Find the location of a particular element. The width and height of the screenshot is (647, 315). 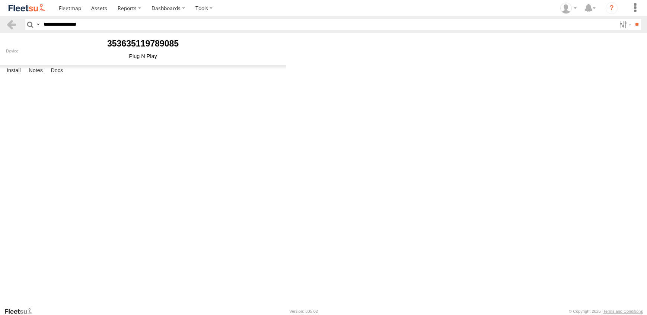

label: Docs is located at coordinates (57, 71).